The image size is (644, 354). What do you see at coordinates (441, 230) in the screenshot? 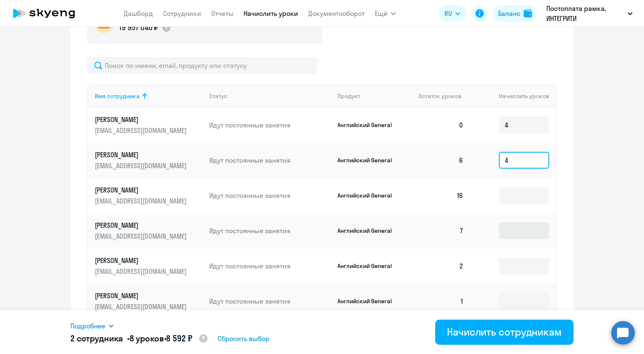
I see `td: 7` at bounding box center [441, 230].